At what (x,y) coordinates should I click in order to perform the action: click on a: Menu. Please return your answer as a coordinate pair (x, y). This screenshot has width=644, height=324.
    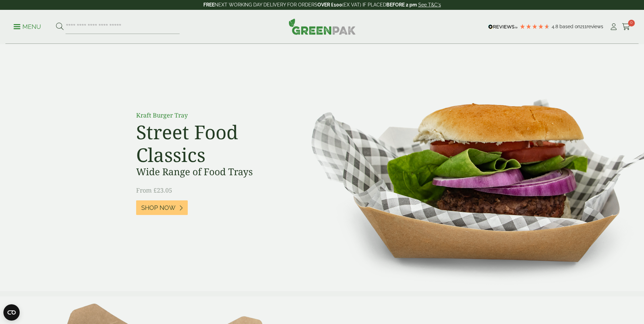
    Looking at the image, I should click on (27, 26).